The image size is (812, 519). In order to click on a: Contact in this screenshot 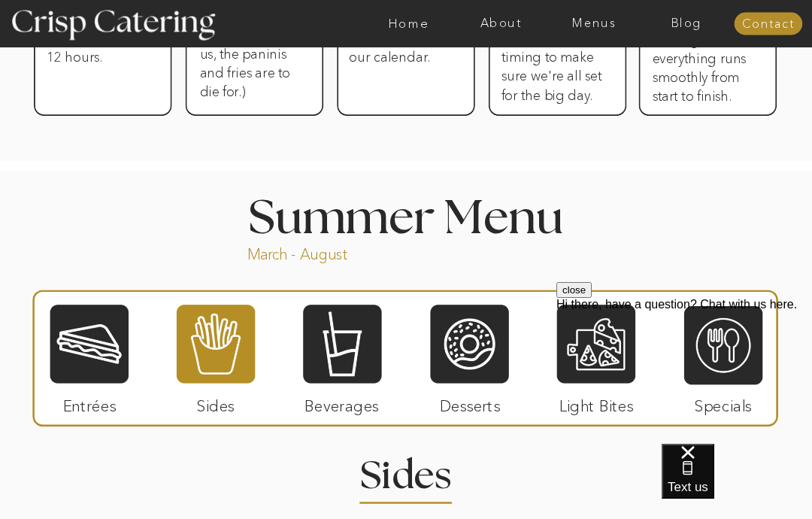, I will do `click(768, 24)`.